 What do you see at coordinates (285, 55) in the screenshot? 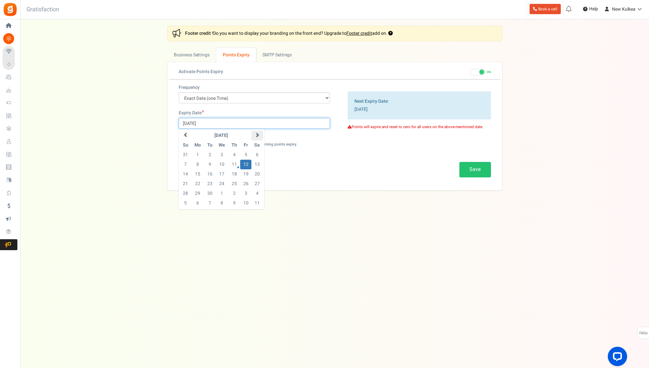
I see `a: SMTP Settings` at bounding box center [285, 55].